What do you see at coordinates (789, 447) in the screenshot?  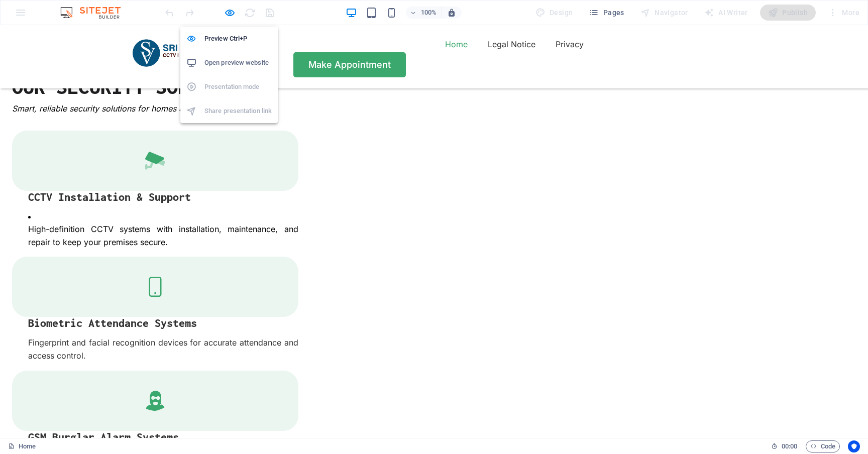 I see `span: 00 00` at bounding box center [789, 447].